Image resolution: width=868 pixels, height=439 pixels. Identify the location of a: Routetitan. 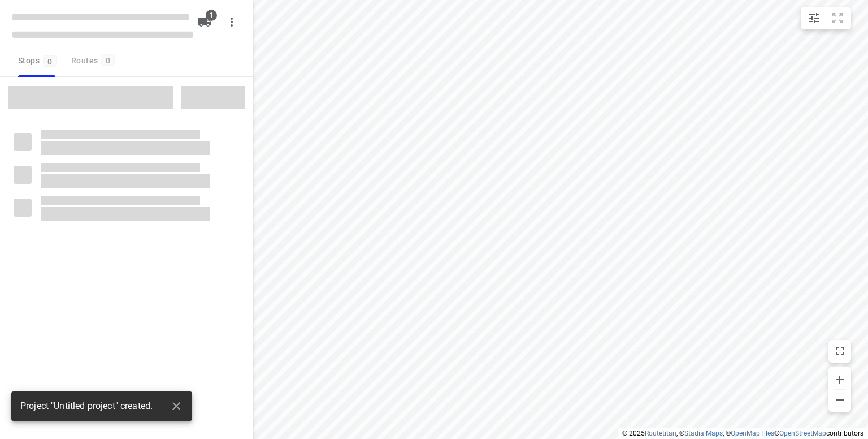
(660, 433).